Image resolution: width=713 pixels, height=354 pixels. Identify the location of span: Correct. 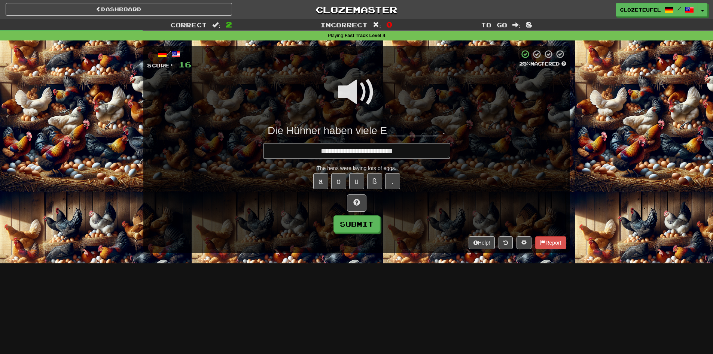
(189, 25).